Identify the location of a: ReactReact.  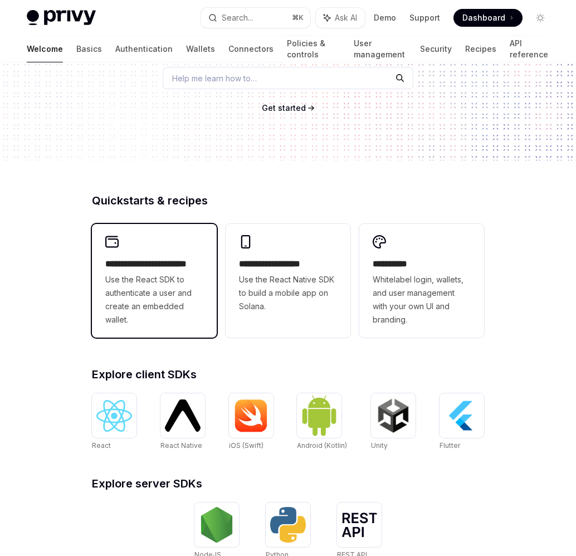
(114, 422).